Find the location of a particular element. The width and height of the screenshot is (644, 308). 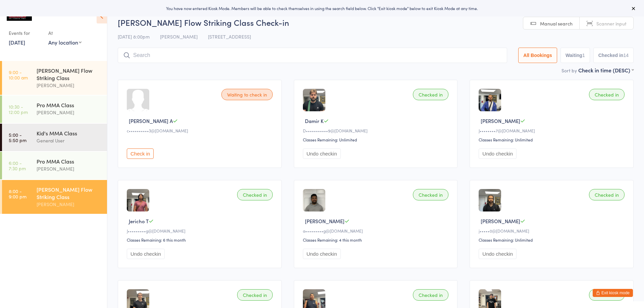

span: Scanner input is located at coordinates (611, 24).